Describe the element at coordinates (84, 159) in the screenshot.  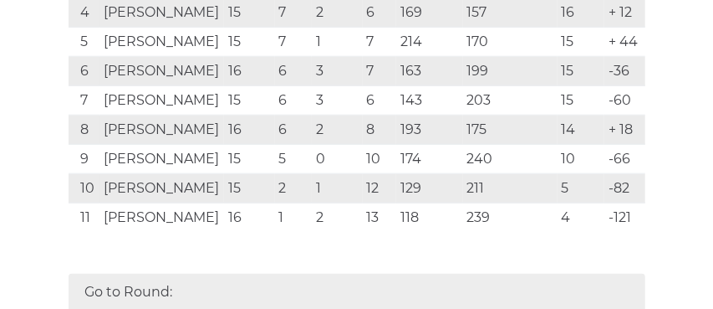
I see `td: 9` at that location.